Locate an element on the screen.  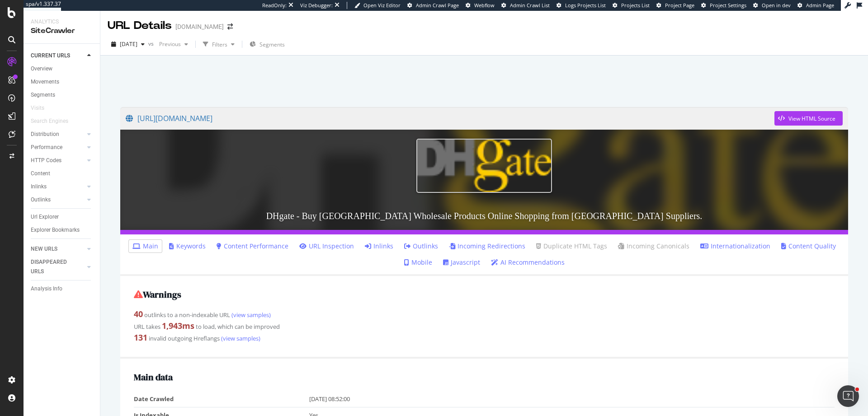
a: Analysis Info is located at coordinates (62, 288).